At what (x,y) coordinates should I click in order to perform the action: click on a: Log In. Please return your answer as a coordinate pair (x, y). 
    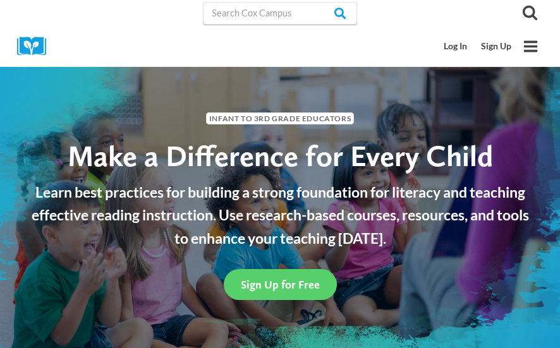
    Looking at the image, I should click on (456, 46).